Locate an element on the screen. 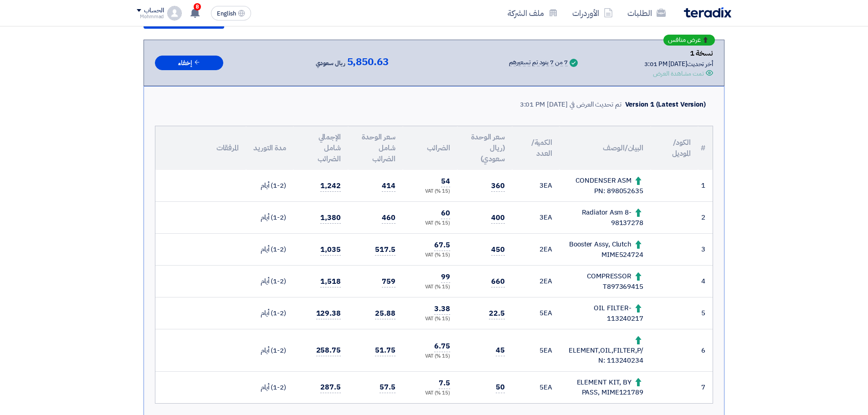  td: 6 is located at coordinates (706, 351).